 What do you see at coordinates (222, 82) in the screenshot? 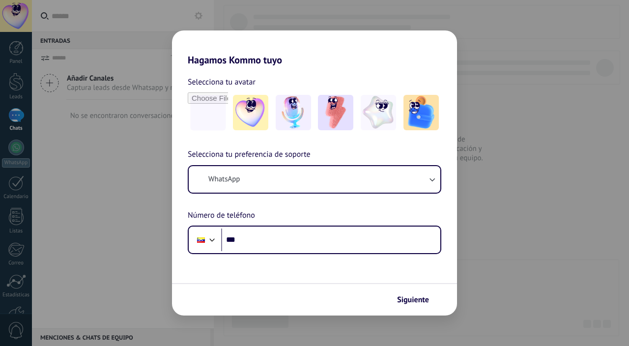
I see `span: Selecciona tu avatar` at bounding box center [222, 82].